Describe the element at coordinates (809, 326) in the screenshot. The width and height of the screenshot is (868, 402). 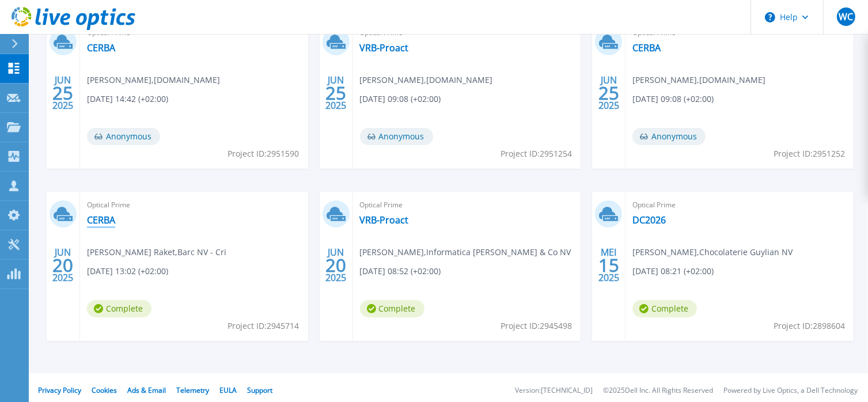
I see `span: Project ID: 2898604` at that location.